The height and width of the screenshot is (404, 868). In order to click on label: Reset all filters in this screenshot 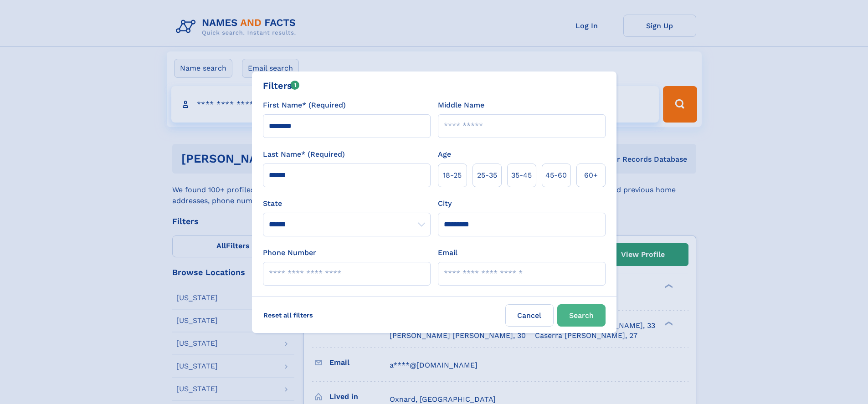, I will do `click(288, 315)`.